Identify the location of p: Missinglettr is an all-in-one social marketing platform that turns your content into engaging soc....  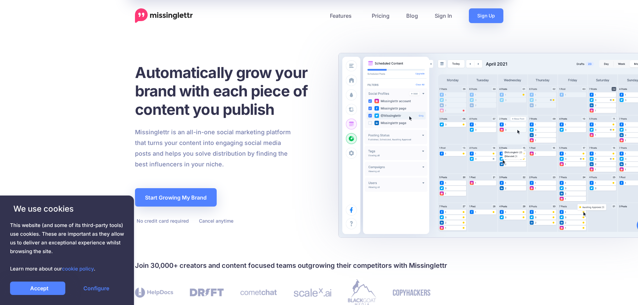
(213, 148).